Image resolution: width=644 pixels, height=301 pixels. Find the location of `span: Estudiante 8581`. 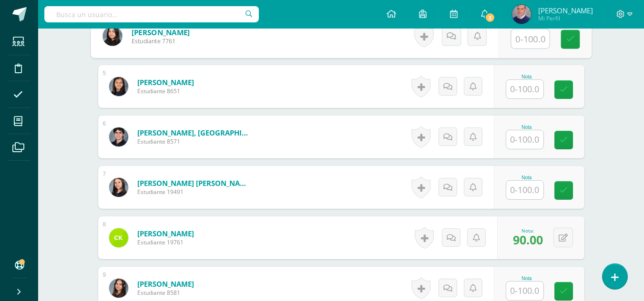

span: Estudiante 8581 is located at coordinates (165, 293).